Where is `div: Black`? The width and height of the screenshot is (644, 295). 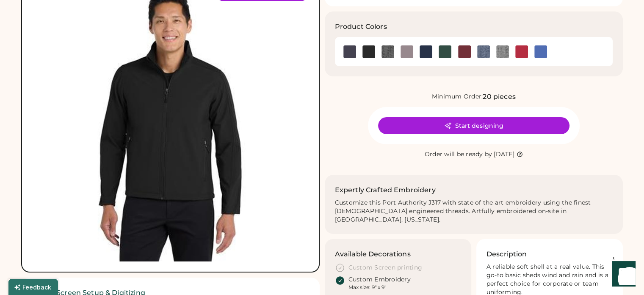
div: Black is located at coordinates (369, 52).